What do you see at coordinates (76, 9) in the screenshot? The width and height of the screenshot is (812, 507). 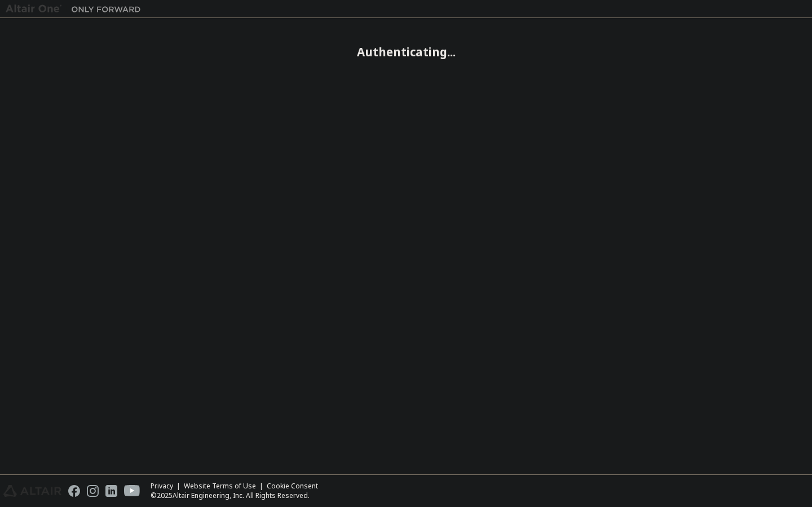 I see `img: Altair One` at bounding box center [76, 9].